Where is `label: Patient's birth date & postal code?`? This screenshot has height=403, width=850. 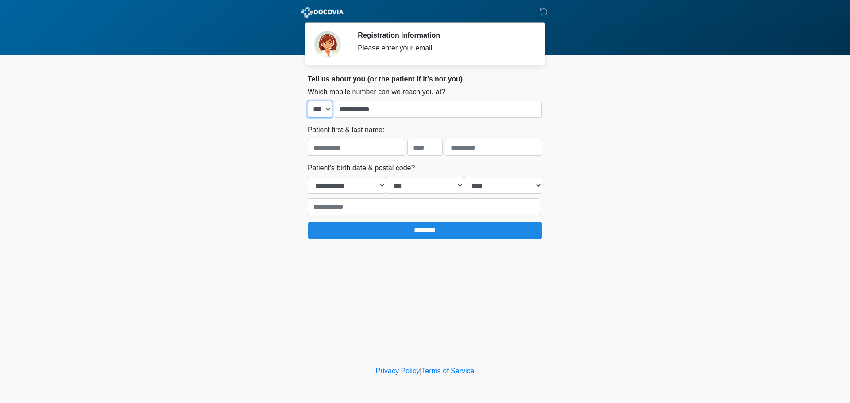 label: Patient's birth date & postal code? is located at coordinates (361, 168).